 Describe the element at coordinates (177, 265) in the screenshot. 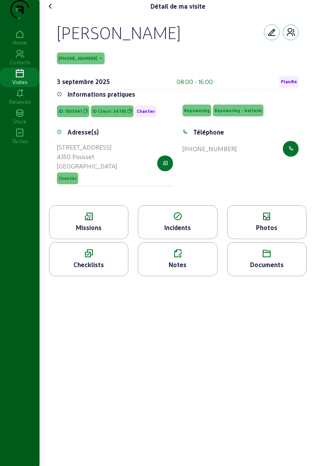

I see `div: Notes` at that location.